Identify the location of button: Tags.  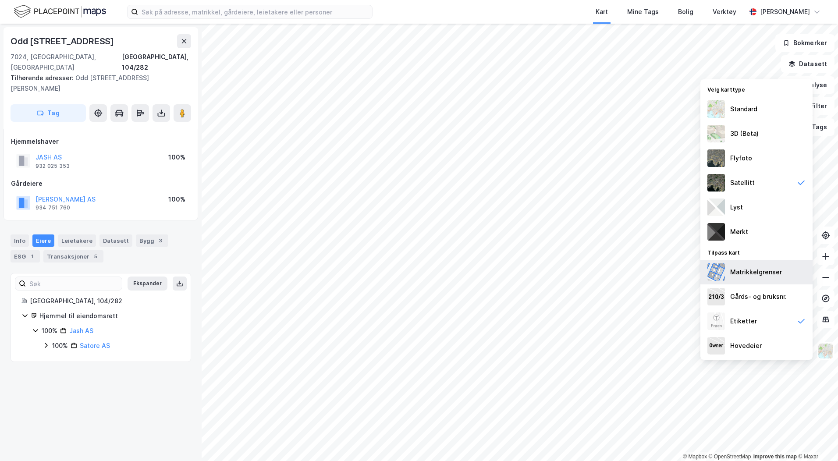
(814, 127).